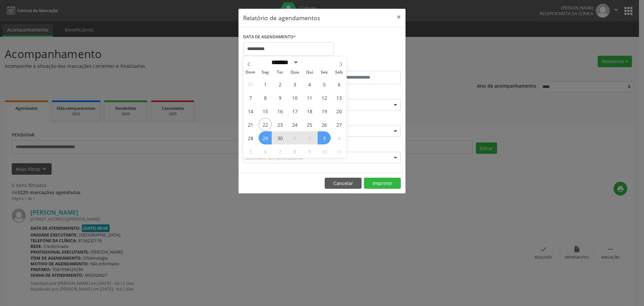 The width and height of the screenshot is (644, 306). Describe the element at coordinates (324, 84) in the screenshot. I see `span: Setembro 5, 2025` at that location.